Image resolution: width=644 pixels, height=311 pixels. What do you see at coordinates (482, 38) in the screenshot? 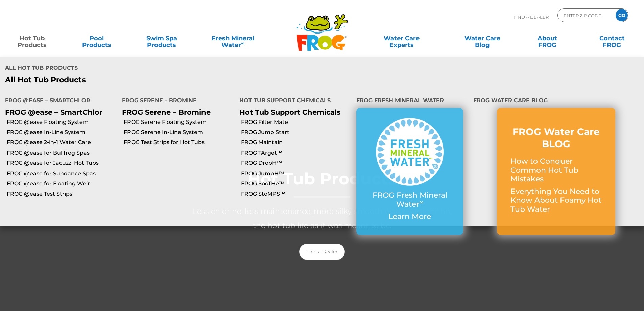
I see `a: Water CareBlog` at bounding box center [482, 38].